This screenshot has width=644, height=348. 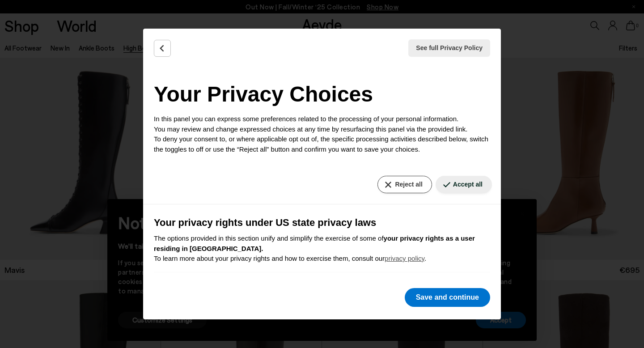 I want to click on h3: Your privacy rights under US state privacy laws, so click(x=322, y=223).